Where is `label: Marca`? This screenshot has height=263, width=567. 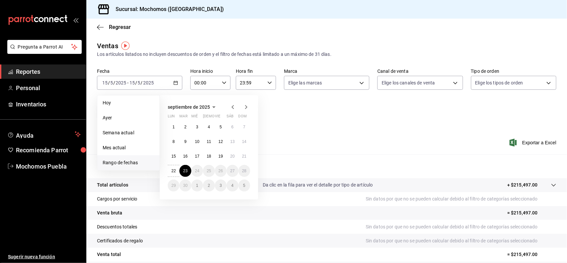 label: Marca is located at coordinates (326, 71).